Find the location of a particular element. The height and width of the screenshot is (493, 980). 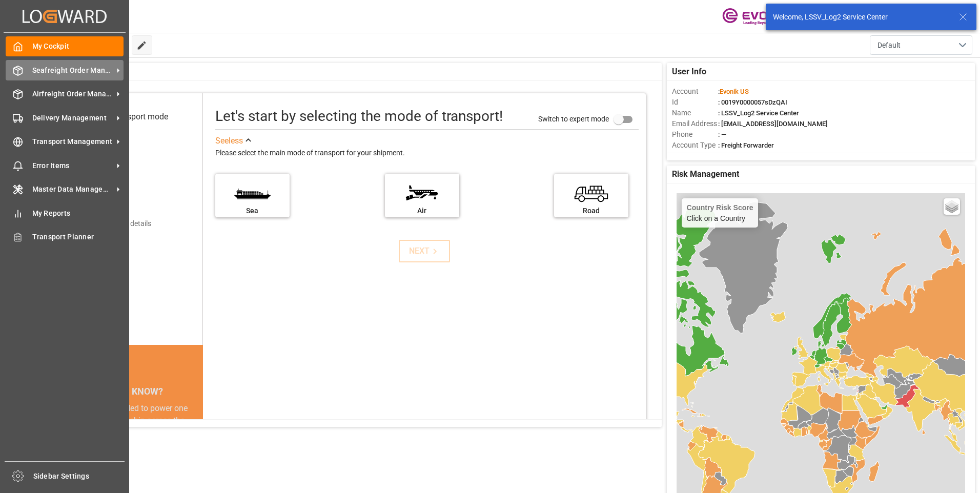

span: : 0019Y0000057sDzQAI is located at coordinates (752, 102).